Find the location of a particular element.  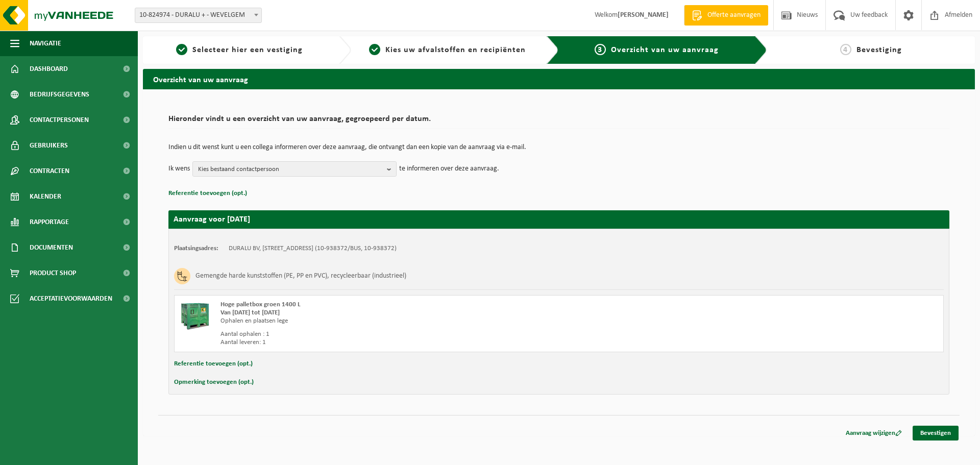

h2: Overzicht van uw aanvraag is located at coordinates (559, 79).